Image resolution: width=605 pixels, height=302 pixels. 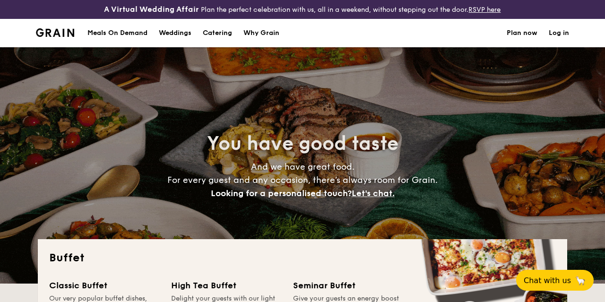 What do you see at coordinates (555, 280) in the screenshot?
I see `button: Chat with us🦙` at bounding box center [555, 280].